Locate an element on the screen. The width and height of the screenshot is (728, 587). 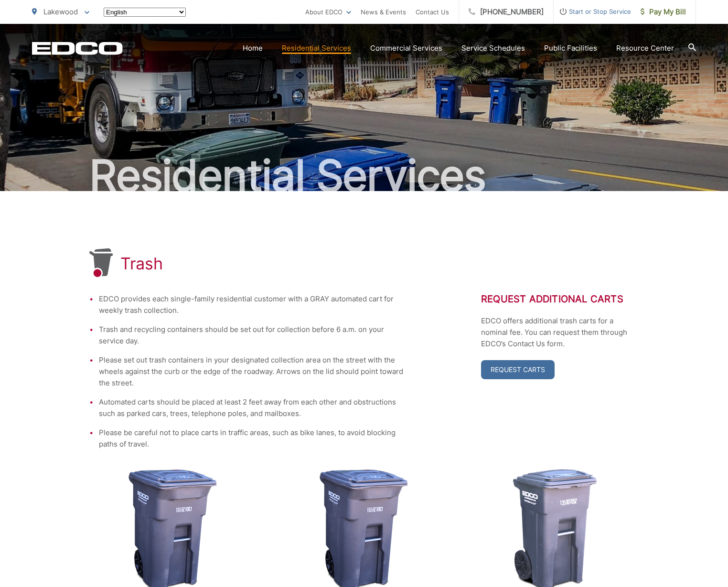
li: Please be careful not to place carts in traffic areas, such as bike lanes, to avoid blocking path... is located at coordinates (252, 438).